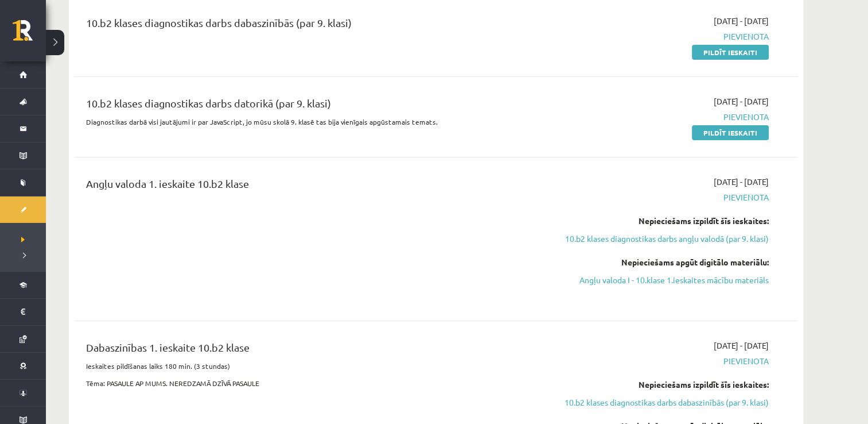  I want to click on div: Angļu valoda 1. ieskaite 10.b2 klase, so click(311, 186).